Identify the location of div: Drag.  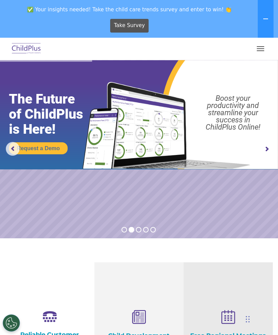
(247, 319).